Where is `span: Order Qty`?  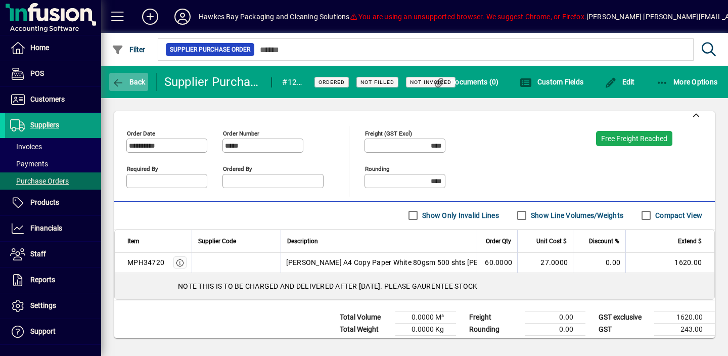 span: Order Qty is located at coordinates (499, 241).